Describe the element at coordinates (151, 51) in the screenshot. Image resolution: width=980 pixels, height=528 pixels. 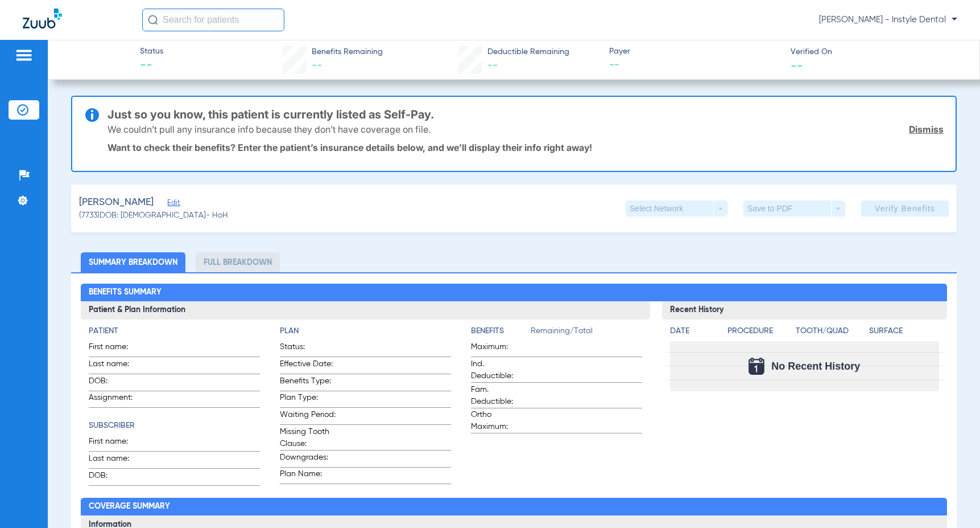
I see `span: Status` at that location.